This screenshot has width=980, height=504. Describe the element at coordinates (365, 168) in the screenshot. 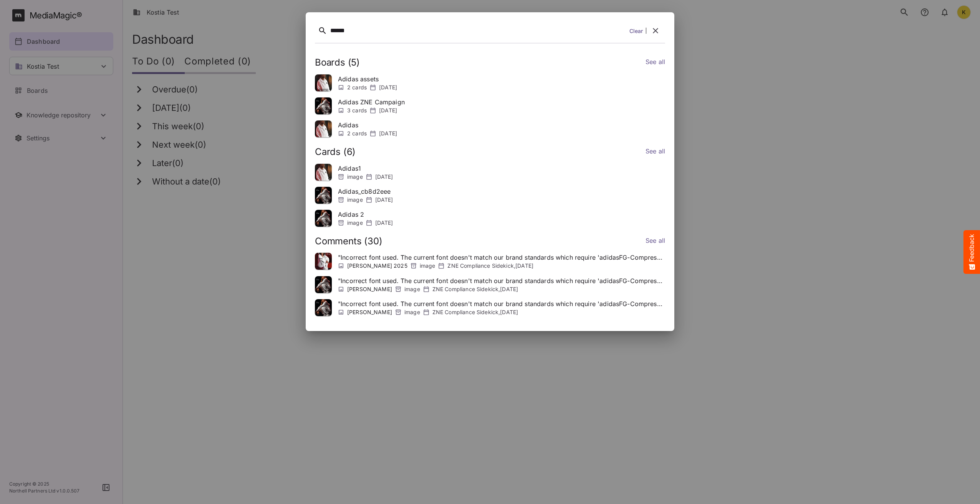

I see `p: Adidas1` at that location.